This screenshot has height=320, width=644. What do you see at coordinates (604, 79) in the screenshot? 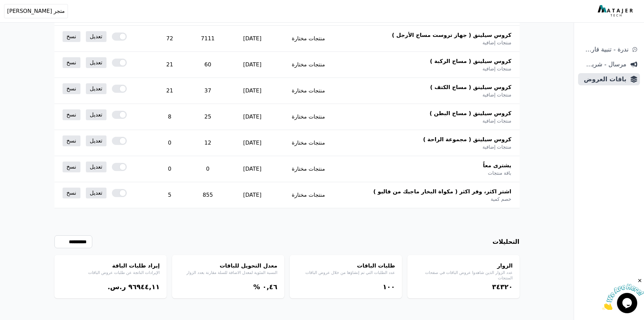
I see `span: باقات العروض` at bounding box center [604, 79].